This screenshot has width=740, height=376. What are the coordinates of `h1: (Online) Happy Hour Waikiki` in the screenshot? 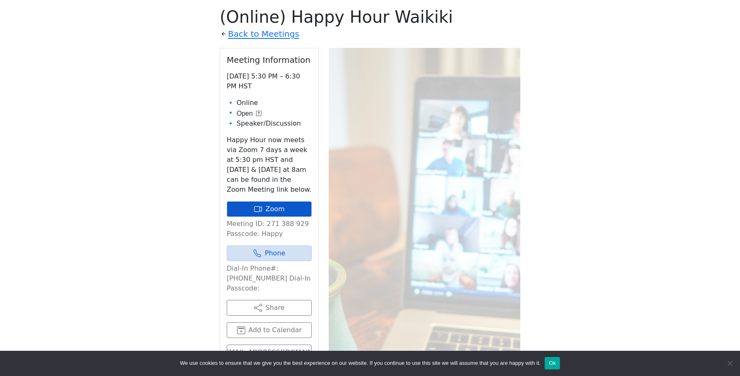 It's located at (370, 17).